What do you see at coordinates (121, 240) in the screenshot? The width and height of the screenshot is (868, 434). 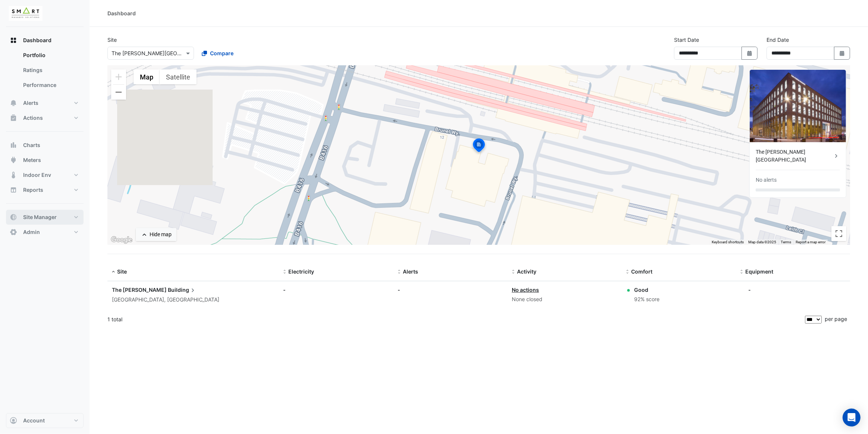 I see `img: Google` at bounding box center [121, 240].